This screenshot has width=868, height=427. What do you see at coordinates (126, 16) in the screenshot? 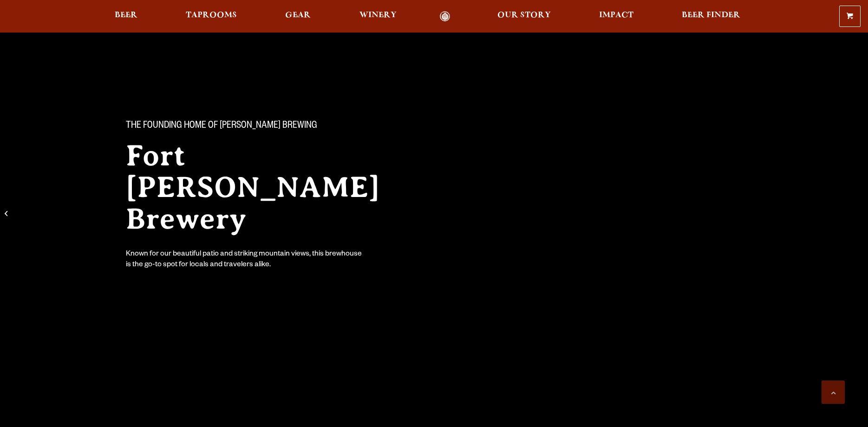
I see `span: Beer` at bounding box center [126, 16].